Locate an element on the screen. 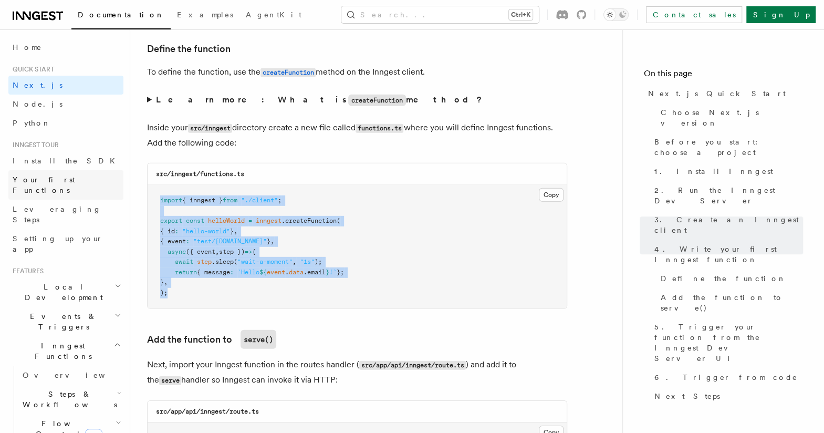 The height and width of the screenshot is (433, 824). span: inngest is located at coordinates (268, 221).